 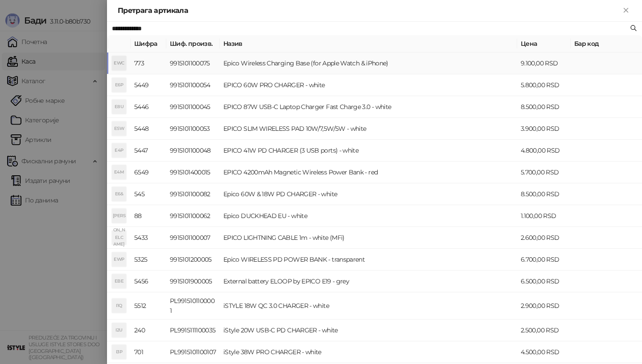 I want to click on th: Бар код, so click(x=606, y=43).